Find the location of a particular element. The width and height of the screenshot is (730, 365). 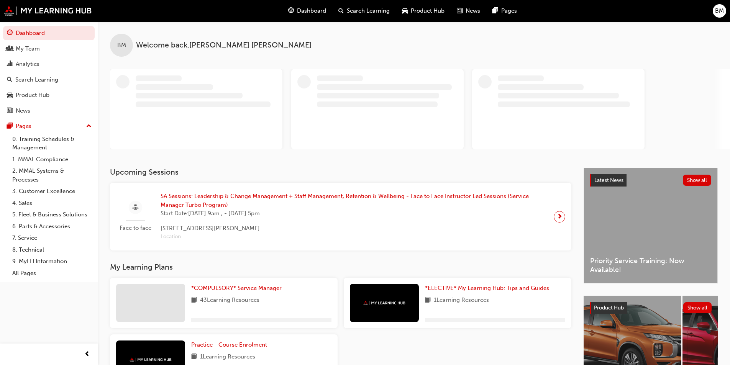

div: News is located at coordinates (23, 111).